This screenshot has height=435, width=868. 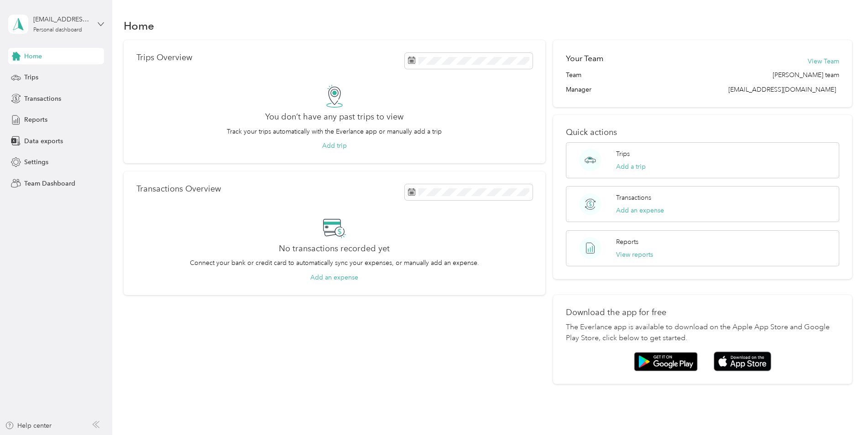 What do you see at coordinates (36, 120) in the screenshot?
I see `span: Reports` at bounding box center [36, 120].